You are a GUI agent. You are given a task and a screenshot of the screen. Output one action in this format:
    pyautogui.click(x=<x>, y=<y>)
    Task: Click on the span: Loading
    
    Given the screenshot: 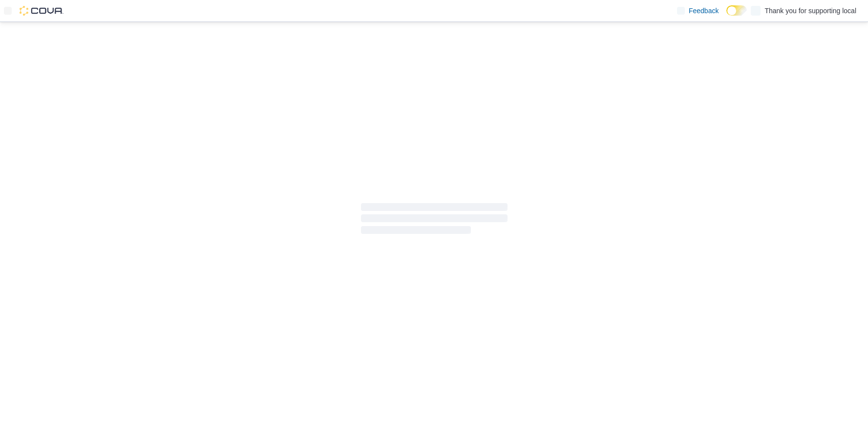 What is the action you would take?
    pyautogui.click(x=434, y=221)
    